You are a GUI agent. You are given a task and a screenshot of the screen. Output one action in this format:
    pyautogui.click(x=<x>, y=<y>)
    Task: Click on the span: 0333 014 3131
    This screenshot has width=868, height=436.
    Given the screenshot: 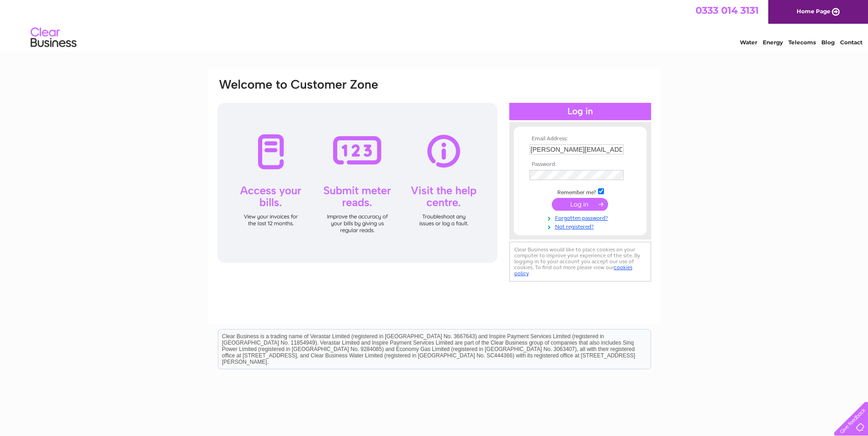 What is the action you would take?
    pyautogui.click(x=727, y=10)
    